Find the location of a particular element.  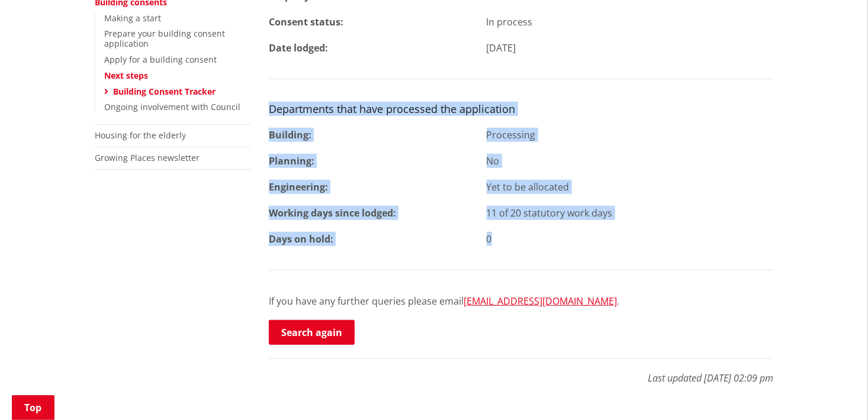

strong: Days on hold: is located at coordinates (300, 239).